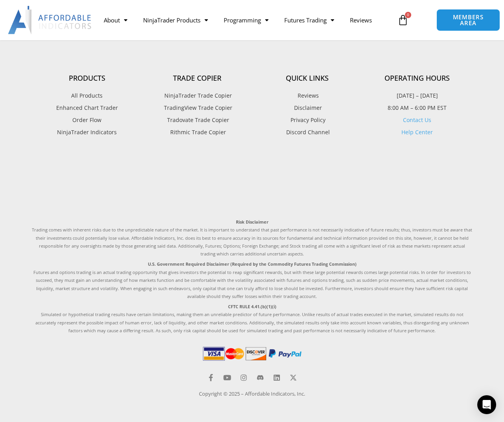  I want to click on a: NinjaTrader Indicators, so click(87, 132).